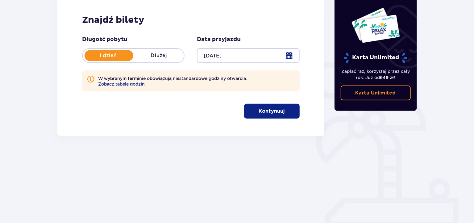  Describe the element at coordinates (375, 25) in the screenshot. I see `img: Dwie karty całoroczne do Suntago z napisem 'UNLIMITED RELAX', na białym tle z tropikalnymi liśćmi...` at that location.